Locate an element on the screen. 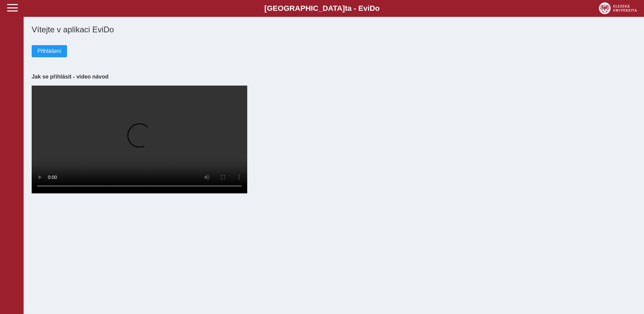 The width and height of the screenshot is (644, 314). button: Přihlášení is located at coordinates (49, 51).